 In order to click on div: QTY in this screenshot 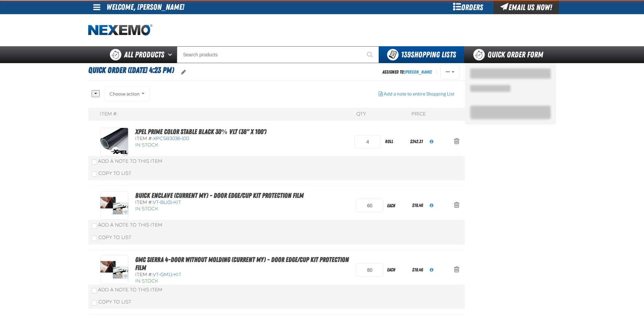, I will do `click(361, 114)`.